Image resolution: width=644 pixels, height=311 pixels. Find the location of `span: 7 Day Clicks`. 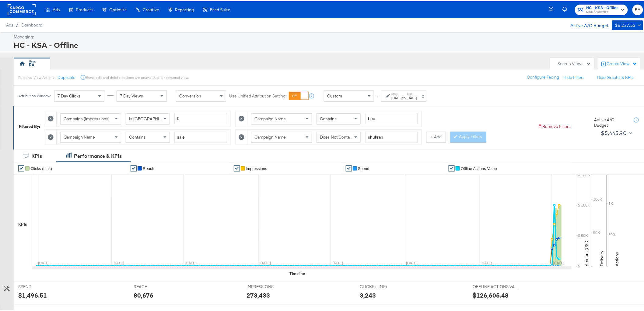

span: 7 Day Clicks is located at coordinates (69, 94).